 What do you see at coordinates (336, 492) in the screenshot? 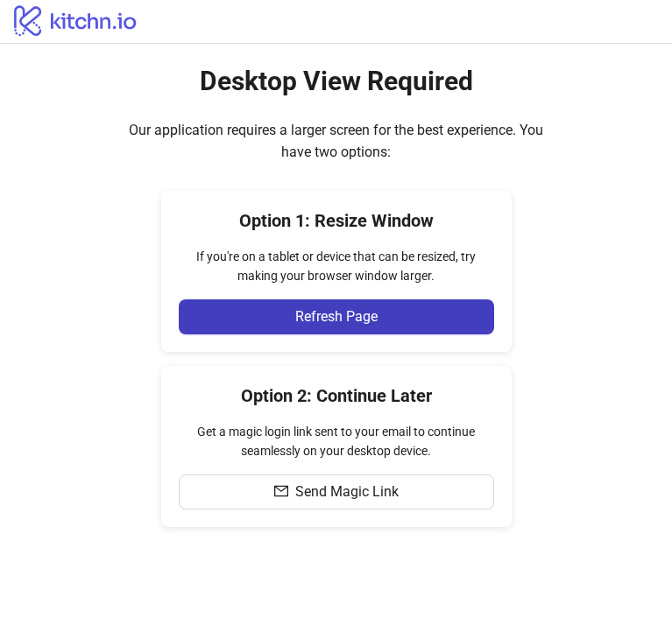
I see `button: Send Magic Link` at bounding box center [336, 492].